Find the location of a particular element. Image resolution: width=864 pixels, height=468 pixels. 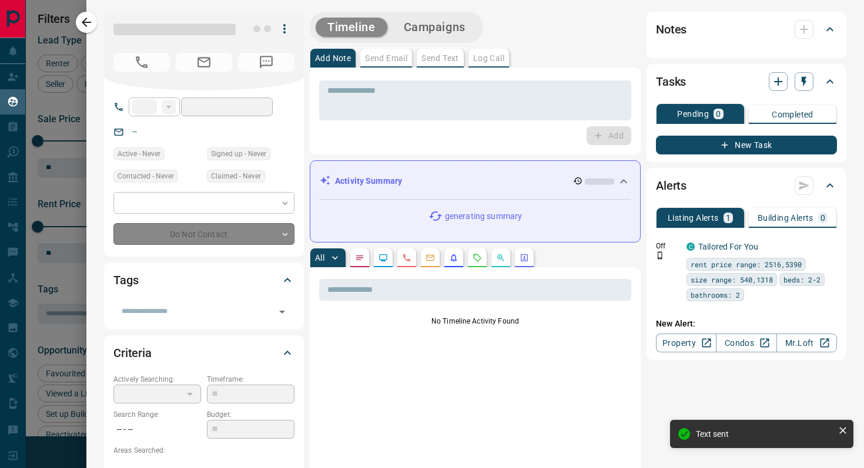

p: Actively Searching: is located at coordinates (157, 380).